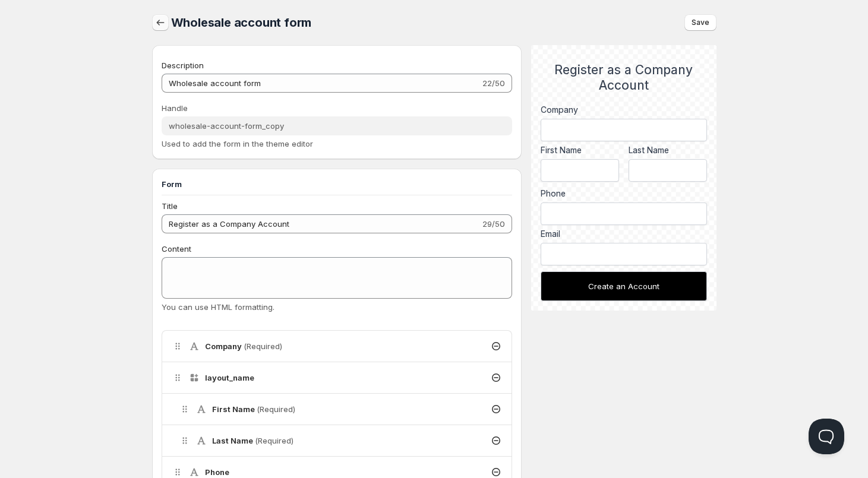 This screenshot has height=478, width=868. What do you see at coordinates (253, 441) in the screenshot?
I see `h4: Last Name` at bounding box center [253, 441].